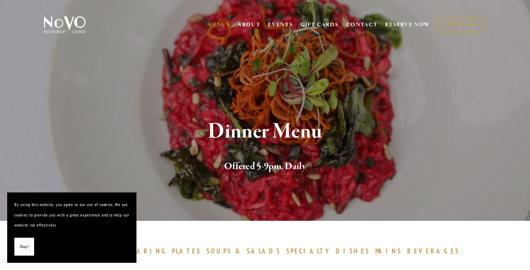  I want to click on h1: Dinner Menu, so click(265, 131).